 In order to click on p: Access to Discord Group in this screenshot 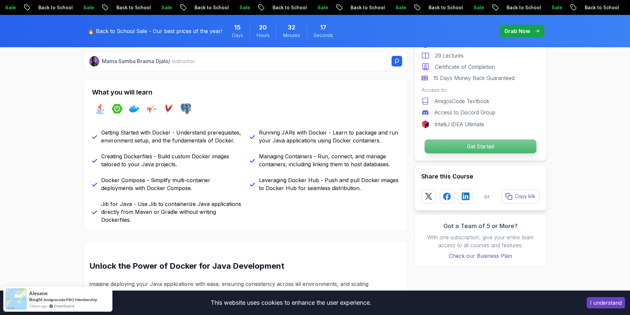, I will do `click(465, 112)`.